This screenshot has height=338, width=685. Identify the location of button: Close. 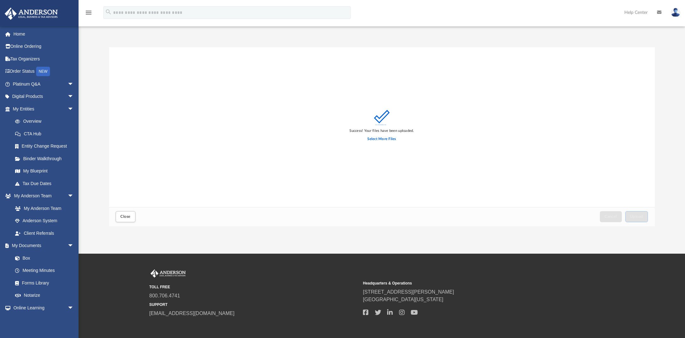
(125, 216).